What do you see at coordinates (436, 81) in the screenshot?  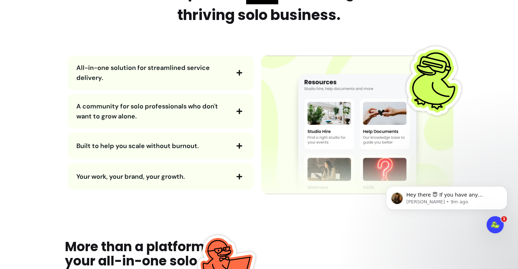 I see `img: Fluum Duck sticker` at bounding box center [436, 81].